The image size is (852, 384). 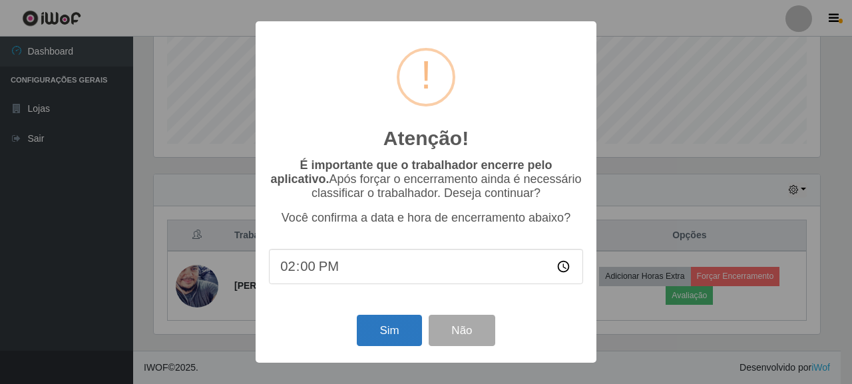 What do you see at coordinates (461, 330) in the screenshot?
I see `button: Não` at bounding box center [461, 330].